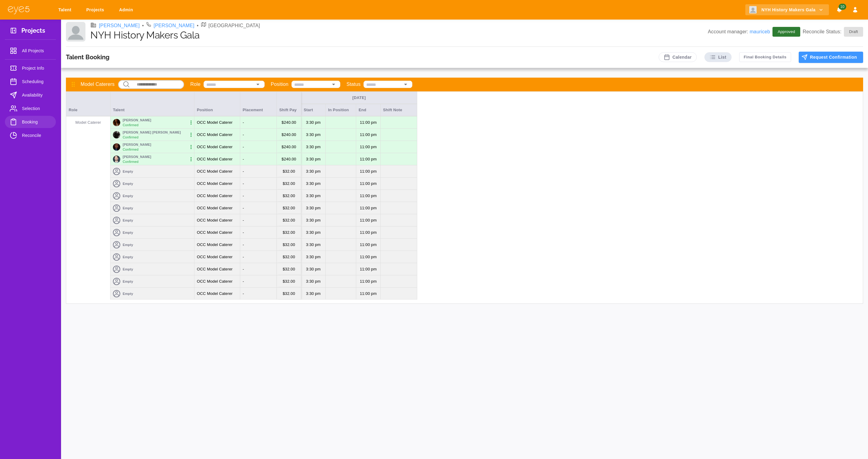 This screenshot has width=868, height=459. What do you see at coordinates (290, 104) in the screenshot?
I see `div: Shift Pay` at bounding box center [290, 104].